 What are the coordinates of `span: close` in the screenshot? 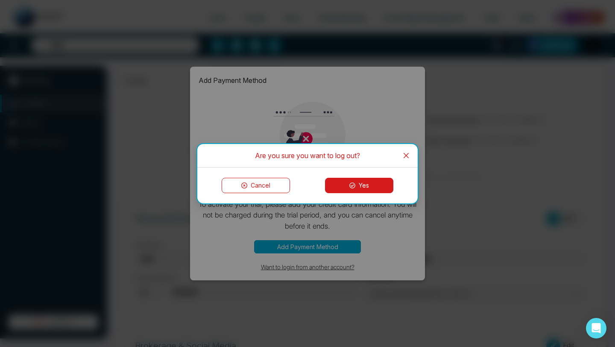 It's located at (406, 155).